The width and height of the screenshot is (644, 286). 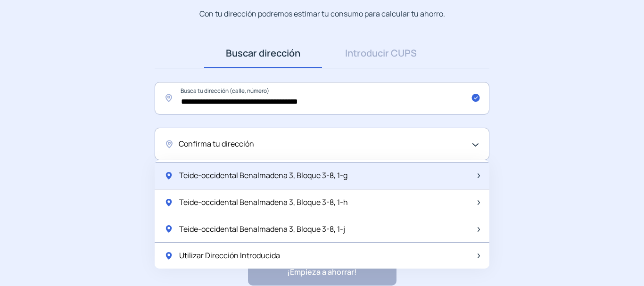 I want to click on a: Buscar dirección, so click(x=263, y=53).